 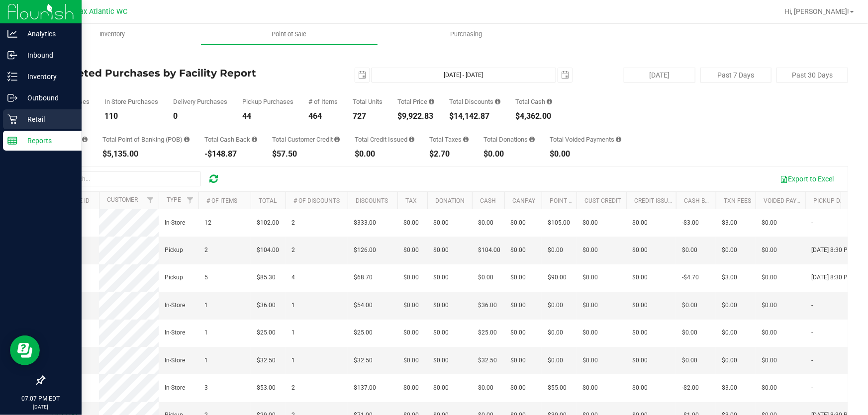 I want to click on div: $5,135.00, so click(x=146, y=154).